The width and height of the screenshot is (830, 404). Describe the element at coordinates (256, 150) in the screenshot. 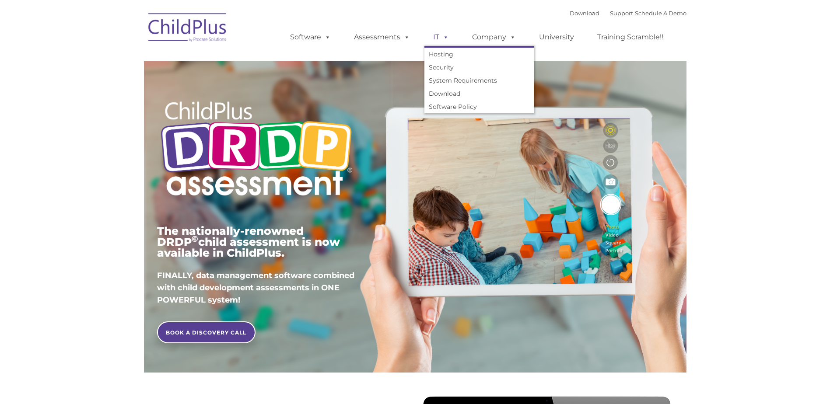

I see `img: Copyright - DRDP Logo Light` at that location.